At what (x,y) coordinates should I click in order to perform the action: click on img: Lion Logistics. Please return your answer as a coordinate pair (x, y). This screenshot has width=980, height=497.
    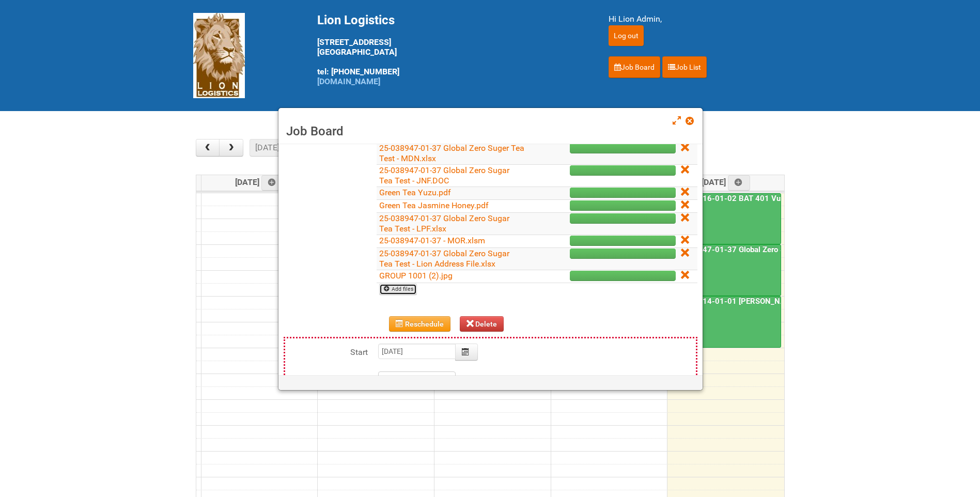
    Looking at the image, I should click on (219, 56).